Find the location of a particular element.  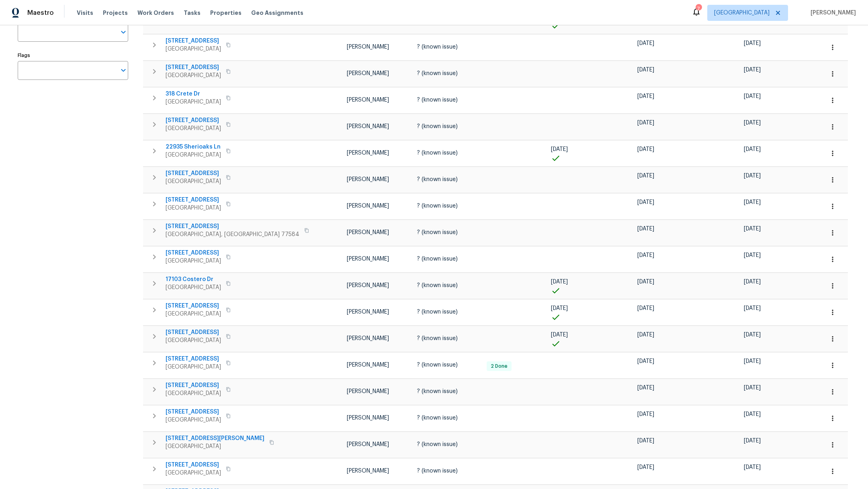

span: 2 Done is located at coordinates (499, 366).